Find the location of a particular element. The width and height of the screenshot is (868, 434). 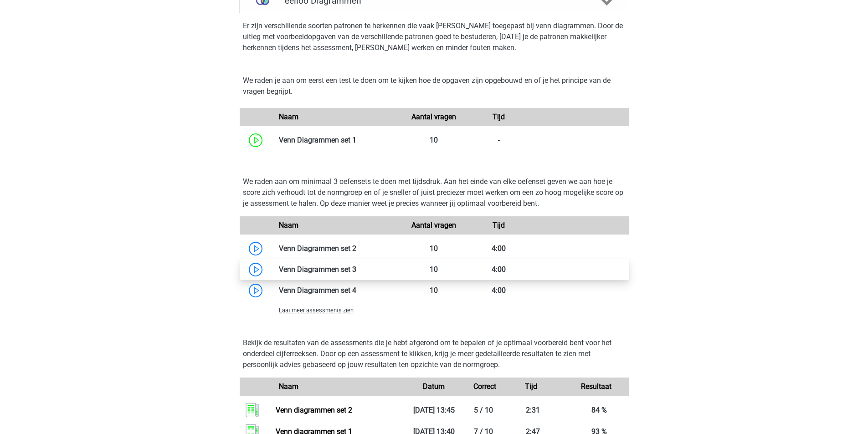

p: We raden aan om minimaal 3 oefensets te doen met tijdsdruk. Aan het einde van elke oefenset geven... is located at coordinates (434, 193).